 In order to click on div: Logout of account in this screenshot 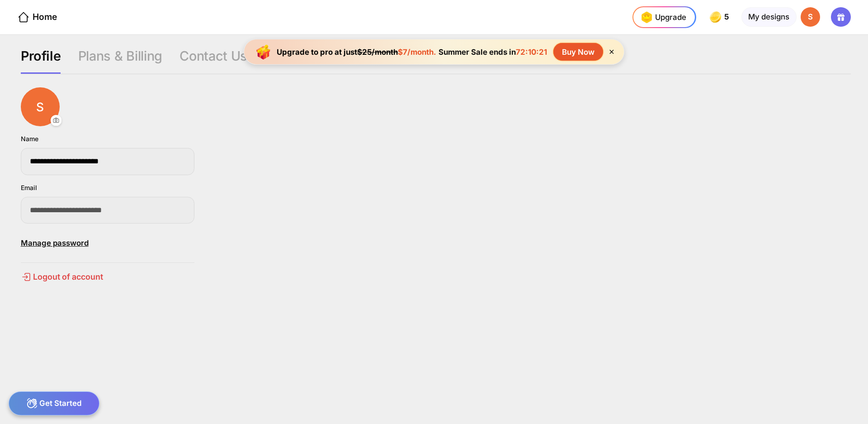, I will do `click(108, 277)`.